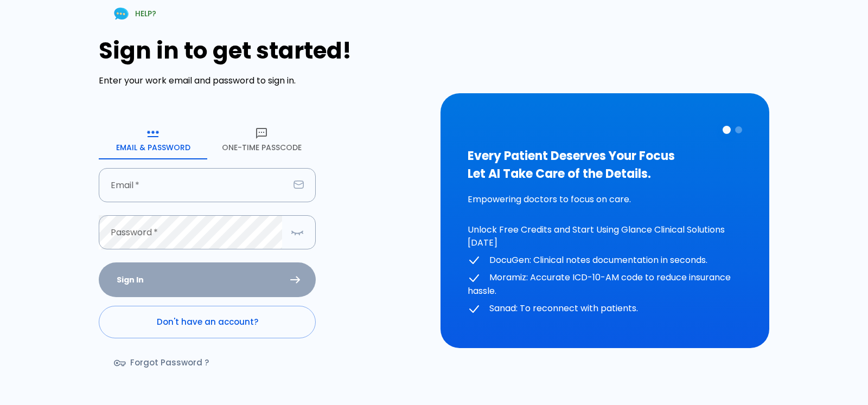 This screenshot has width=868, height=405. Describe the element at coordinates (605, 285) in the screenshot. I see `p: Moramiz: Accurate ICD-10-AM code to reduce insurance hassle.` at that location.